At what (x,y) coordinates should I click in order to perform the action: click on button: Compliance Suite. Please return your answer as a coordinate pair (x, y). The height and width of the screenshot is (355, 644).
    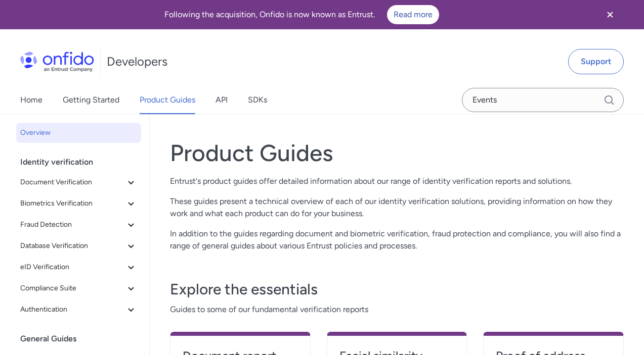
    Looking at the image, I should click on (78, 288).